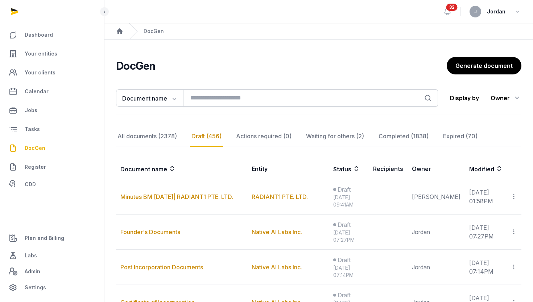 The image size is (533, 302). What do you see at coordinates (150, 232) in the screenshot?
I see `a: Founder's Documents` at bounding box center [150, 232].